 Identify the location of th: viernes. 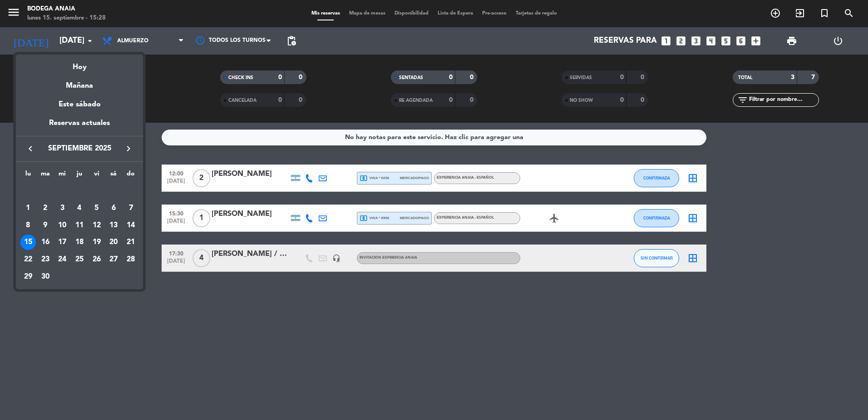
(97, 175).